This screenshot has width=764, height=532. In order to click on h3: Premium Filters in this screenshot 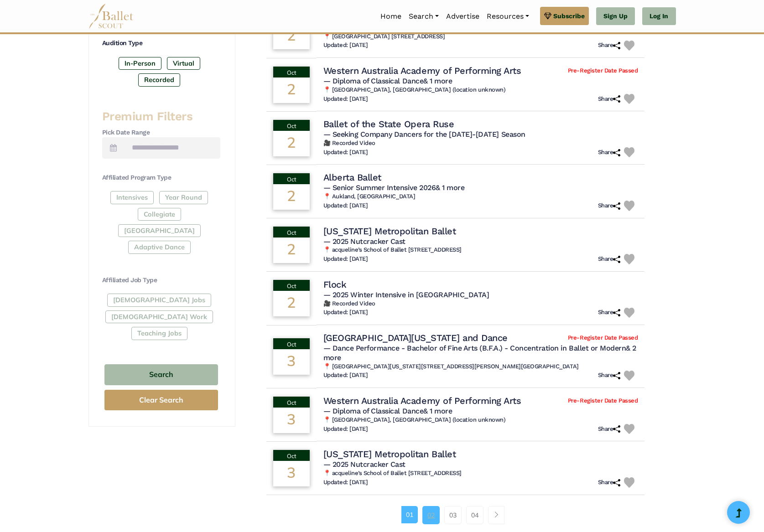, I will do `click(161, 117)`.